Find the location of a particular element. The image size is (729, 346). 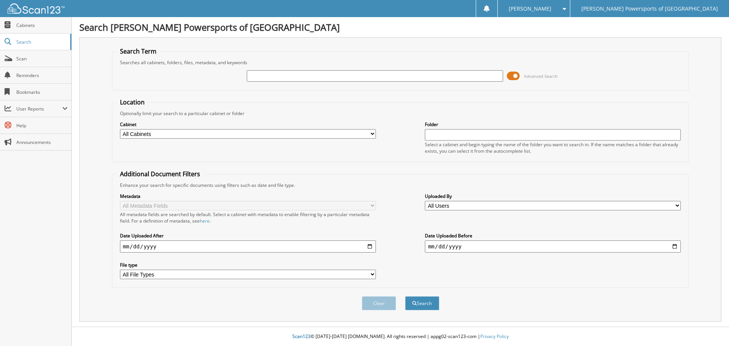

a: here is located at coordinates (205, 221).